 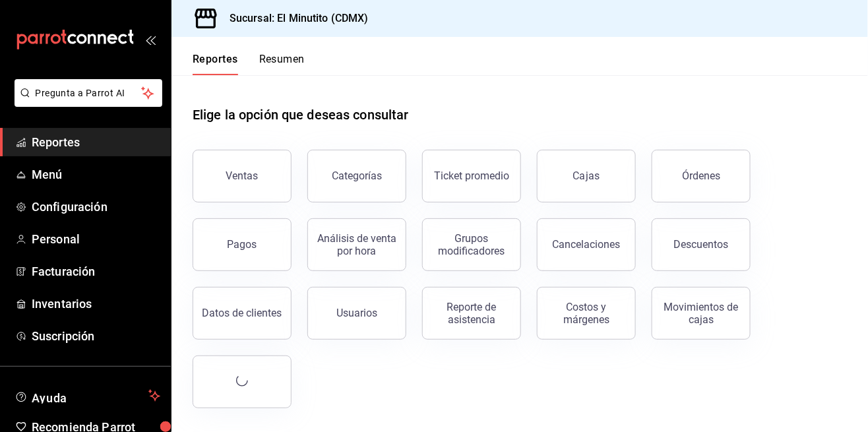 I want to click on button: Usuarios, so click(x=357, y=314).